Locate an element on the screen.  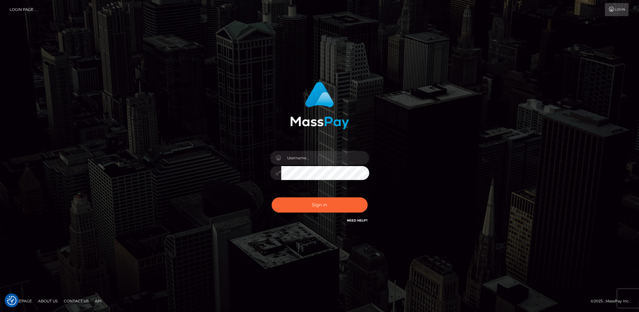
a: About Us is located at coordinates (48, 301).